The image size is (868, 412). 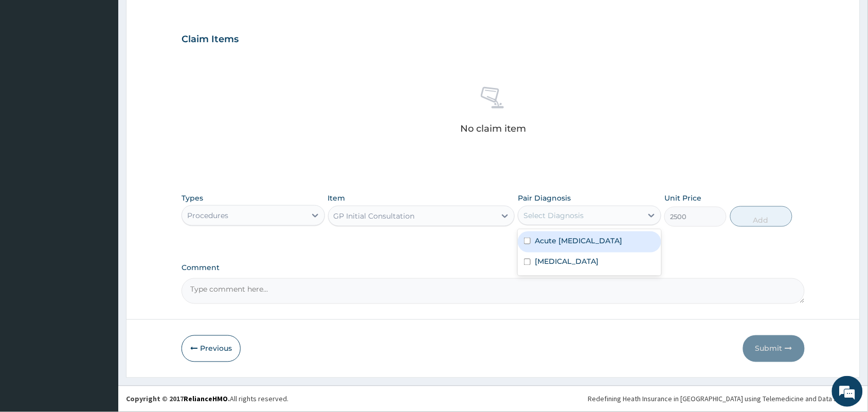 I want to click on button: Submit, so click(x=774, y=349).